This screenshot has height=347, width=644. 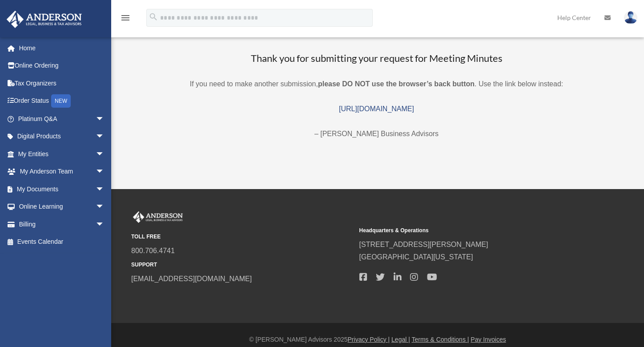 What do you see at coordinates (62, 224) in the screenshot?
I see `a: Billingarrow_drop_down` at bounding box center [62, 224].